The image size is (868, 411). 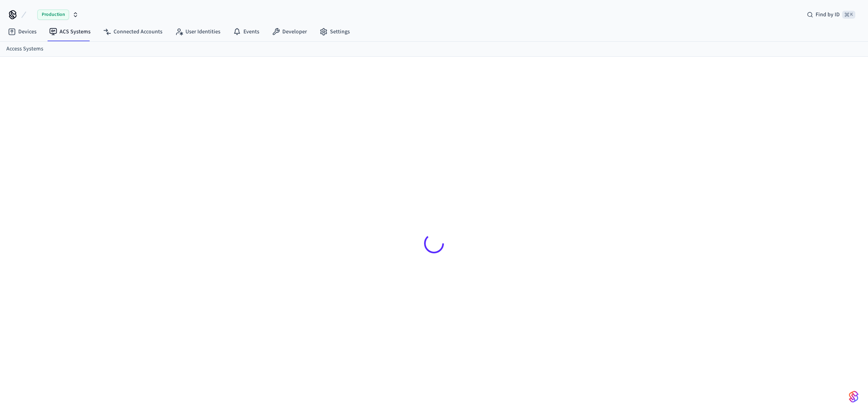 What do you see at coordinates (53, 15) in the screenshot?
I see `span: Production` at bounding box center [53, 15].